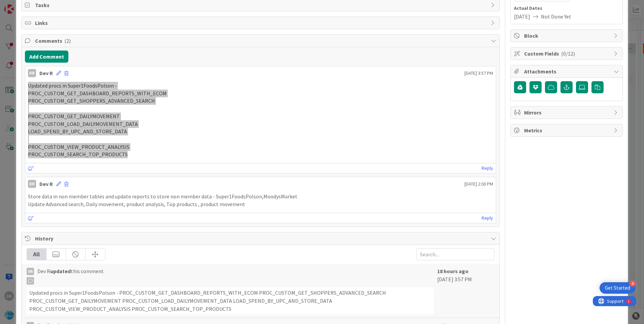 The image size is (644, 324). I want to click on p: LOAD_SPEND_BY_UPC_AND_STORE_DATA, so click(261, 131).